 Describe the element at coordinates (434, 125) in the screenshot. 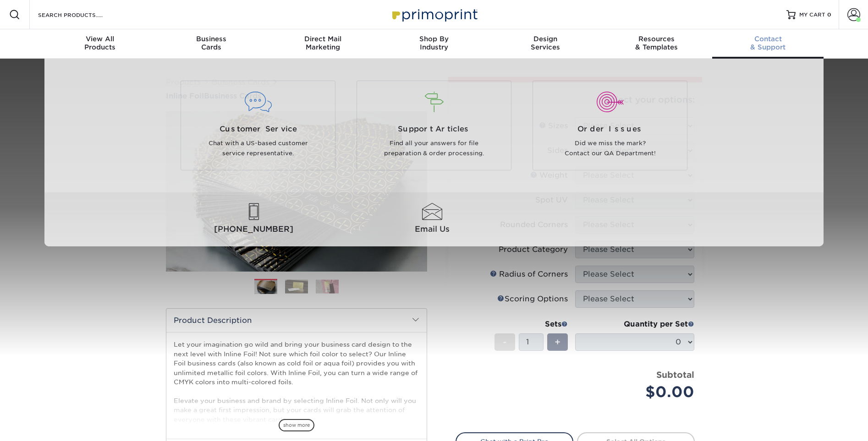

I see `a: Support Articles Find all your answers for file preparation & order processing.` at that location.